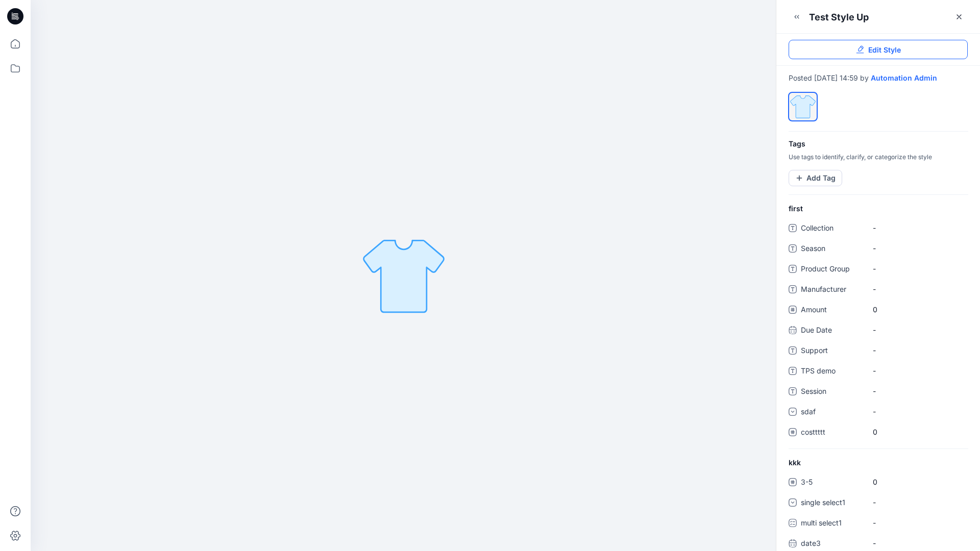 This screenshot has width=980, height=551. Describe the element at coordinates (831, 503) in the screenshot. I see `span: single select1` at that location.